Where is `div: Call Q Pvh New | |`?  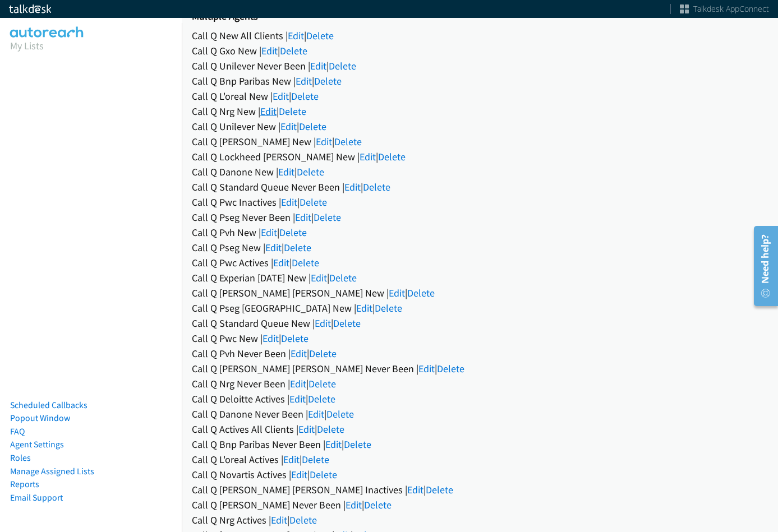
div: Call Q Pvh New | | is located at coordinates (479, 232).